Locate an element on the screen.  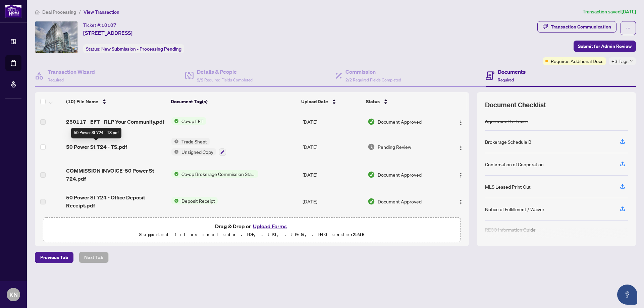
span: COMMISSION INVOICE-50 Power St 724.pdf is located at coordinates (116, 175).